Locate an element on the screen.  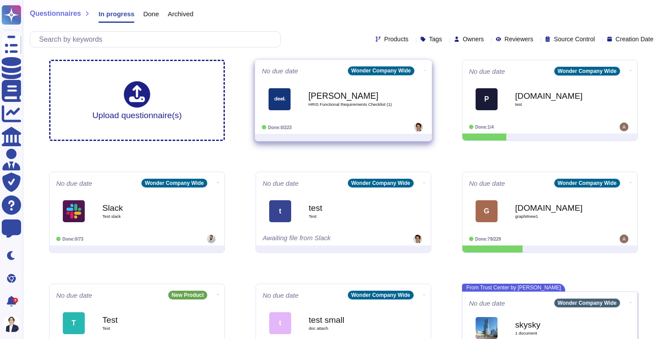
div: P is located at coordinates (487, 99).